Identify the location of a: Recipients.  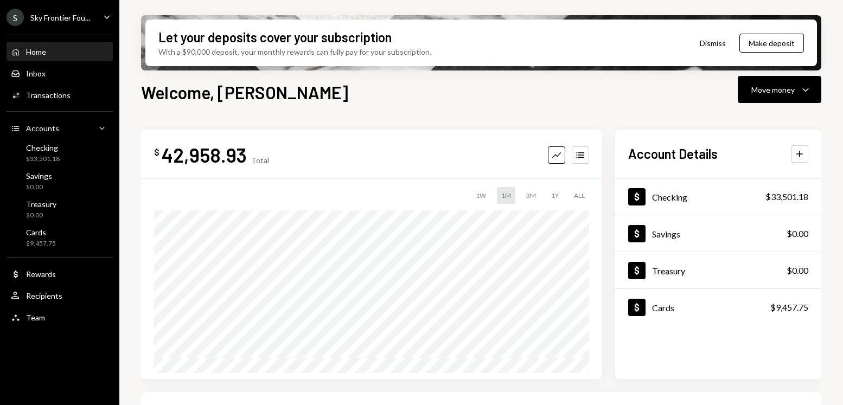
(60, 296).